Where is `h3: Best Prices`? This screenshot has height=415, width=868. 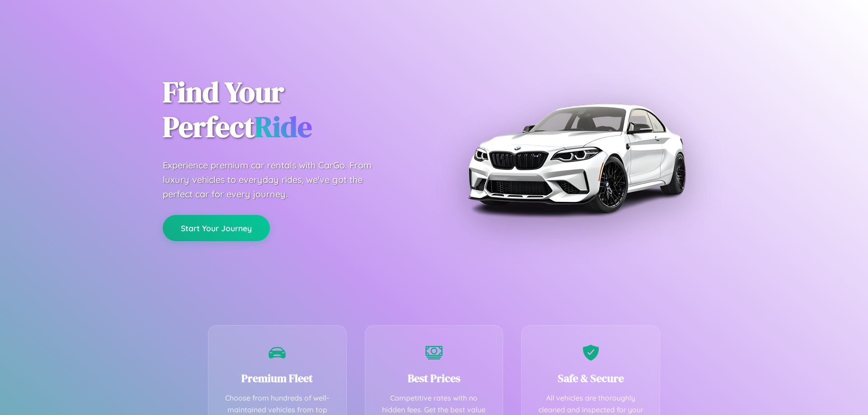
h3: Best Prices is located at coordinates (434, 378).